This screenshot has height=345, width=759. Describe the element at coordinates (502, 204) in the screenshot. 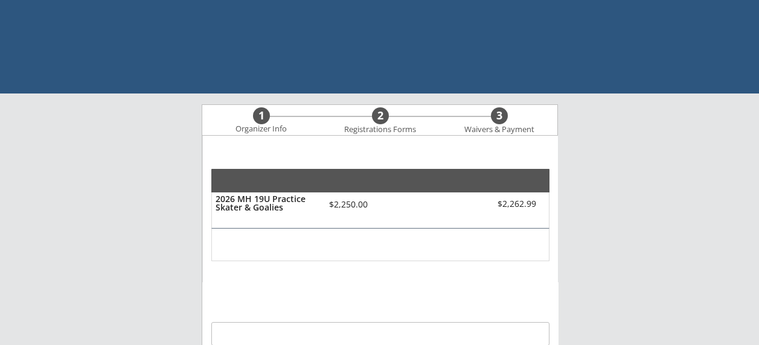

I see `div: $2,262.99` at that location.